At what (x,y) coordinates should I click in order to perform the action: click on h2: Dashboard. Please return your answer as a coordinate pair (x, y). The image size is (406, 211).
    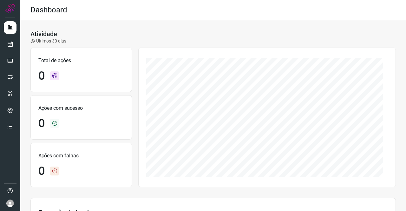
    Looking at the image, I should click on (49, 10).